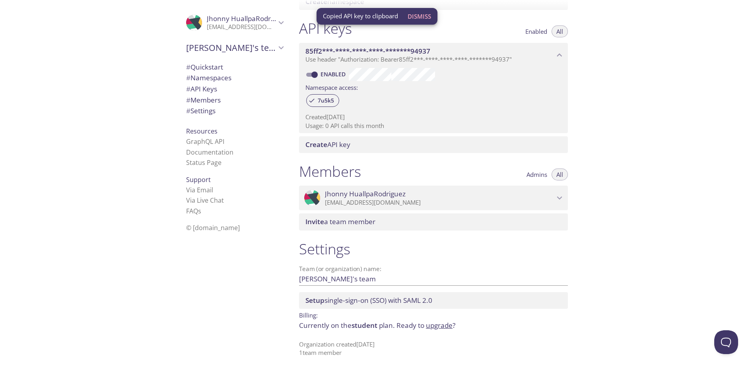  Describe the element at coordinates (234, 100) in the screenshot. I see `div: Members` at that location.